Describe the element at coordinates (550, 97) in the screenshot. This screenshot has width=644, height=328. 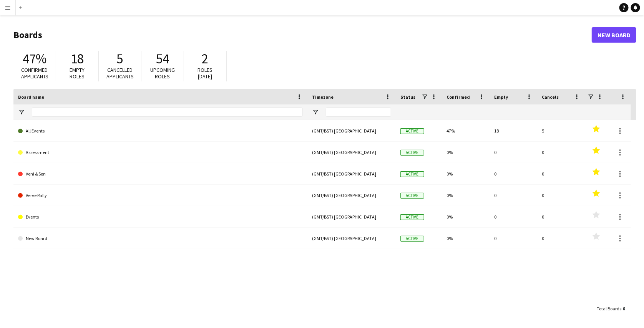
I see `span: Cancels` at that location.